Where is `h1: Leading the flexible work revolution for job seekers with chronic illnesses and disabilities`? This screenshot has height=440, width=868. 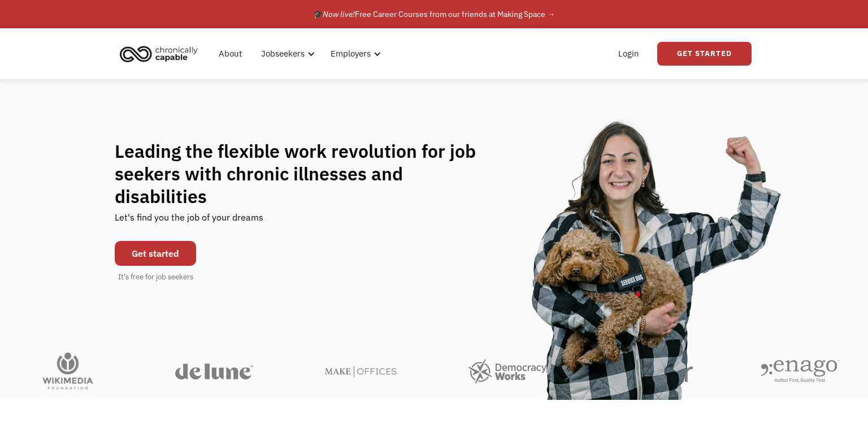 h1: Leading the flexible work revolution for job seekers with chronic illnesses and disabilities is located at coordinates (306, 173).